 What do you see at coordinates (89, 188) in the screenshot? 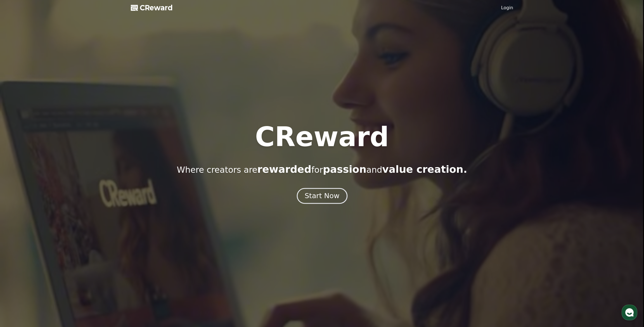
I see `span: Settings` at bounding box center [89, 188].